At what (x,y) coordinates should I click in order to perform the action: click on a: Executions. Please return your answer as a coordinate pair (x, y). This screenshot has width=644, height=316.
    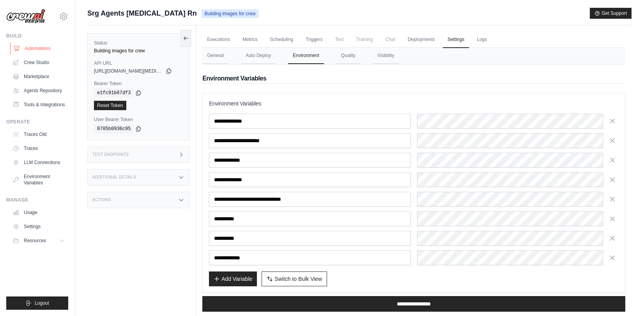
    Looking at the image, I should click on (218, 40).